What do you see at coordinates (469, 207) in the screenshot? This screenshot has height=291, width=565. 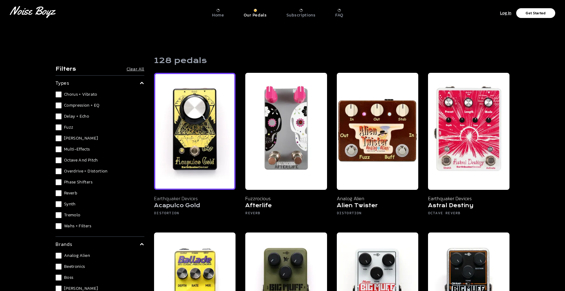 I see `h5: Astral Destiny` at bounding box center [469, 207].